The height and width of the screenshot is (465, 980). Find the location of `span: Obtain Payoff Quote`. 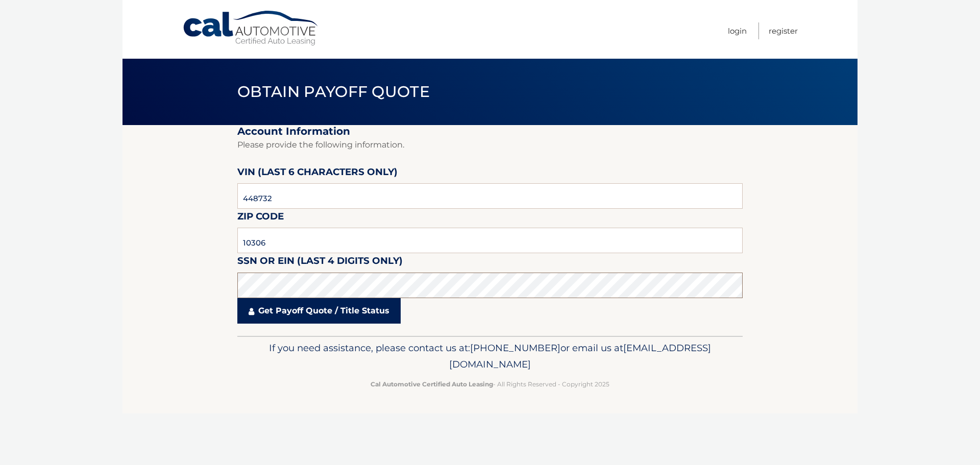

span: Obtain Payoff Quote is located at coordinates (333, 91).